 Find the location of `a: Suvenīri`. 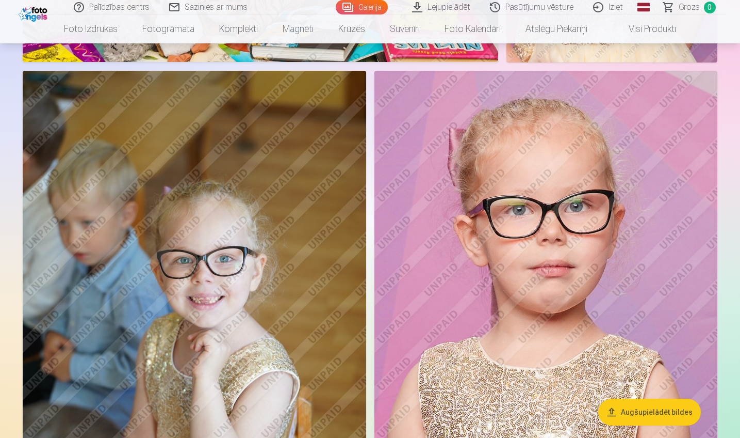

a: Suvenīri is located at coordinates (405, 29).